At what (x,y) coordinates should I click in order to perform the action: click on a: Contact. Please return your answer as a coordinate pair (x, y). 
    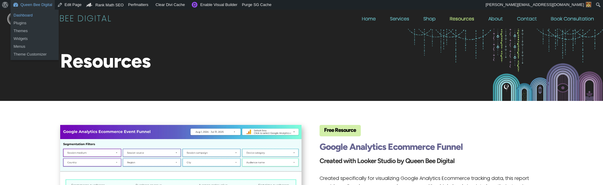
    Looking at the image, I should click on (527, 20).